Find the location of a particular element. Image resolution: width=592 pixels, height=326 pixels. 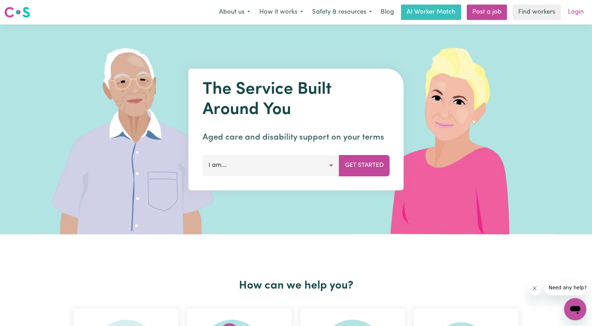

span: Need any help? is located at coordinates (23, 8).